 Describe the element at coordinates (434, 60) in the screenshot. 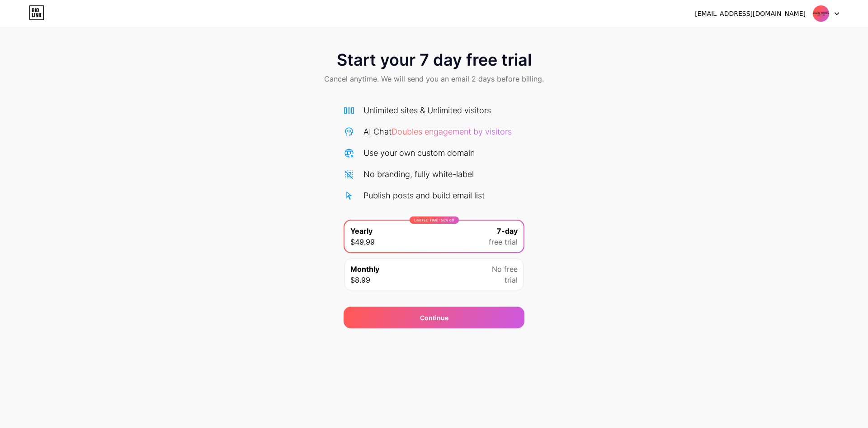

I see `span: Start your 7 day free trial` at that location.